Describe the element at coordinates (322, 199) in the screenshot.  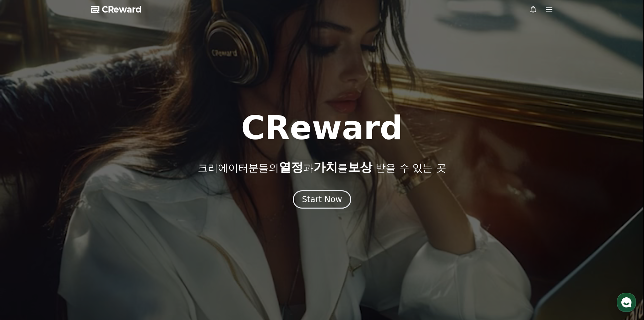
I see `div: Start Now` at that location.